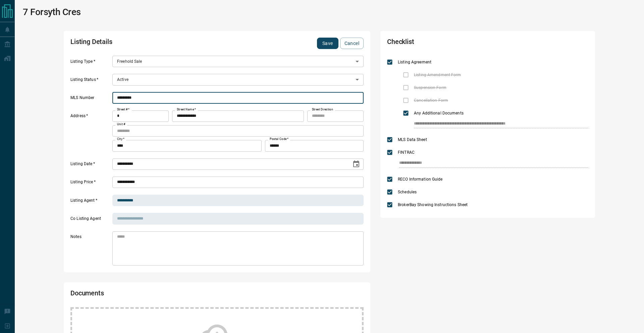 The height and width of the screenshot is (333, 644). Describe the element at coordinates (356, 164) in the screenshot. I see `button: Choose date, selected date is Aug 13, 2025` at that location.